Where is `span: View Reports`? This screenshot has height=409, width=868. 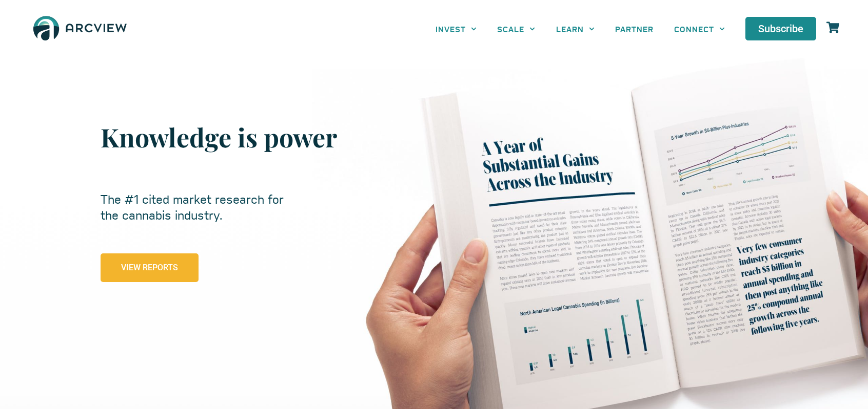 span: View Reports is located at coordinates (149, 268).